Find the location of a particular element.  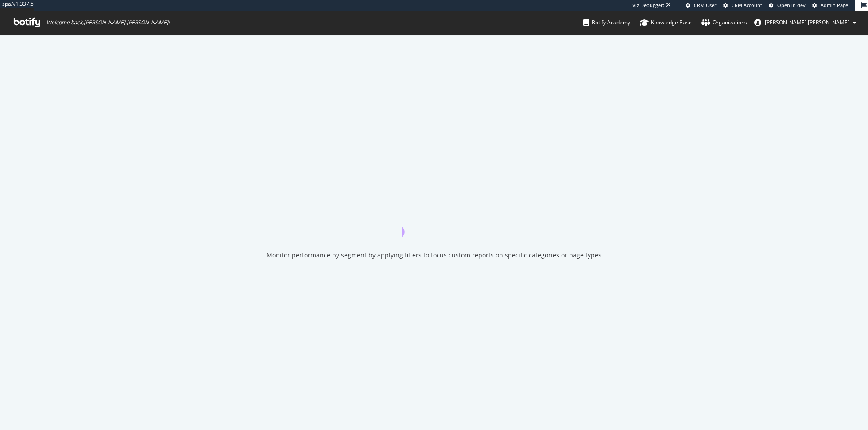

div: Organizations is located at coordinates (724, 23).